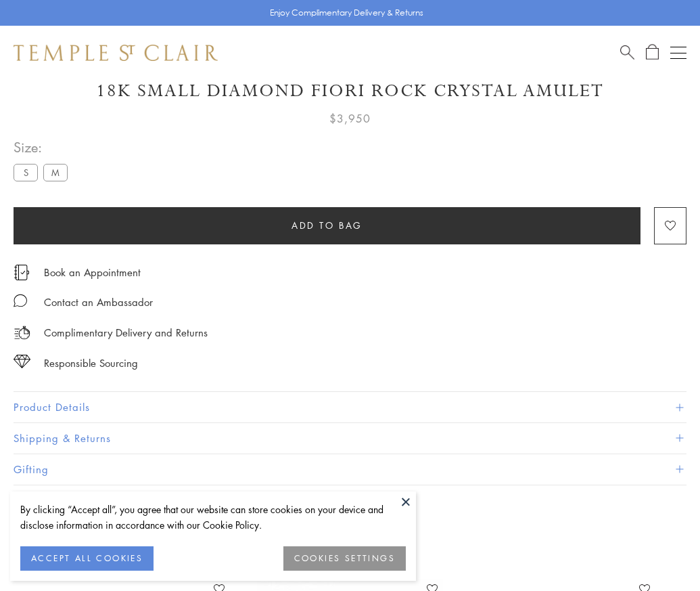 The height and width of the screenshot is (591, 700). I want to click on img: icon_delivery.svg, so click(22, 332).